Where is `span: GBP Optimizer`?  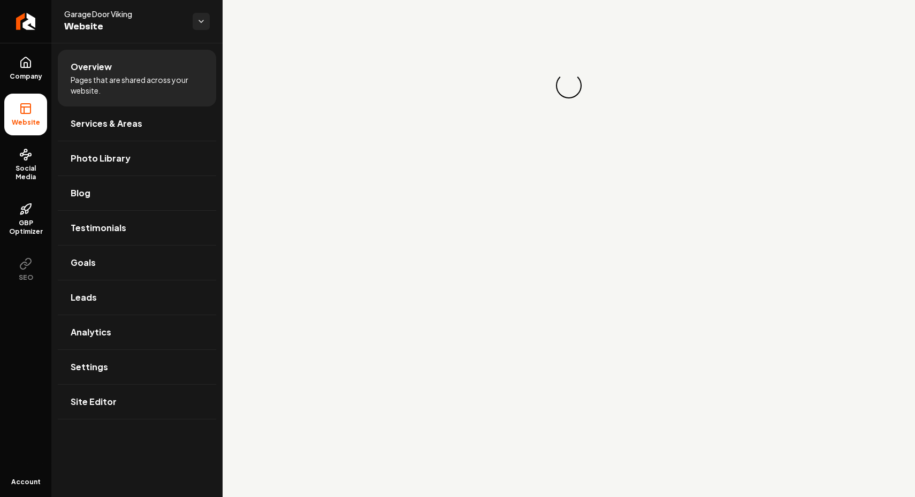 span: GBP Optimizer is located at coordinates (26, 227).